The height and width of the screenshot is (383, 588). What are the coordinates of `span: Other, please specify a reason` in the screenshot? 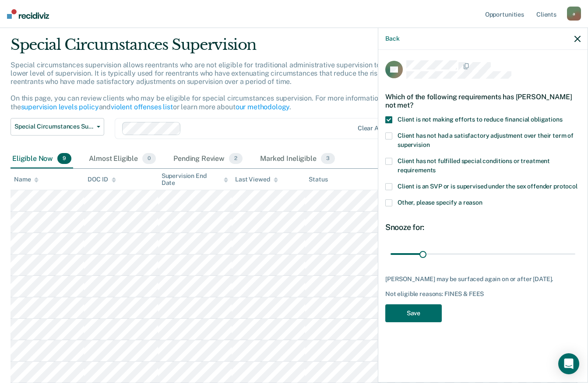 It's located at (440, 203).